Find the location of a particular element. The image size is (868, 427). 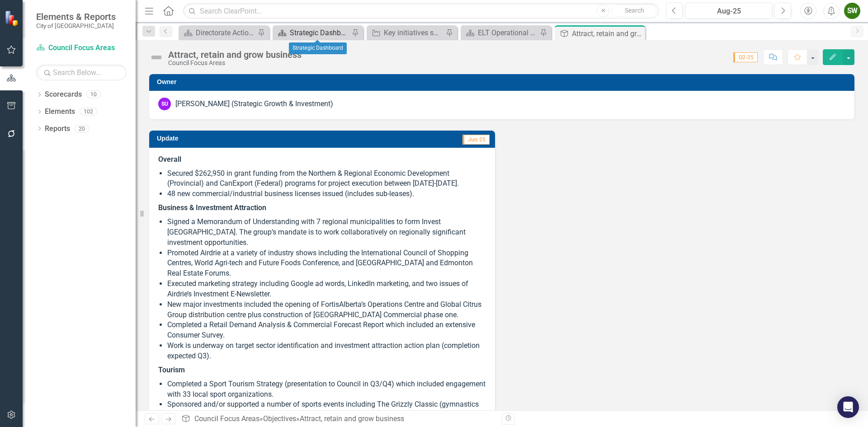

div: 102 is located at coordinates (88, 112).